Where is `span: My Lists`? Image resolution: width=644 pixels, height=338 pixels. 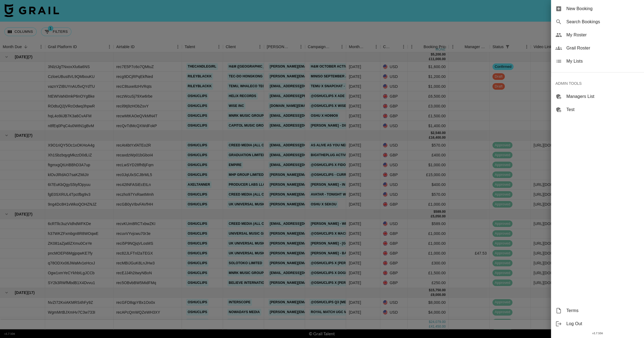
span: My Lists is located at coordinates (603, 61).